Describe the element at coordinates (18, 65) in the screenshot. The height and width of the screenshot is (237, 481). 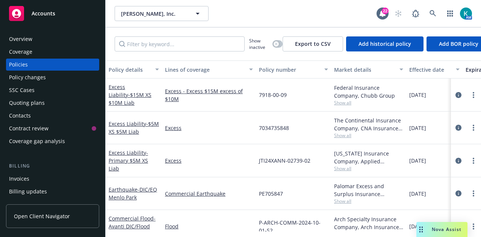
I see `div: Policies` at that location.